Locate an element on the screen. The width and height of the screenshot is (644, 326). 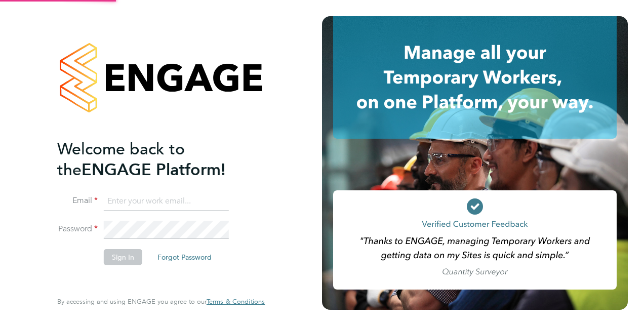
label: Email is located at coordinates (78, 201).